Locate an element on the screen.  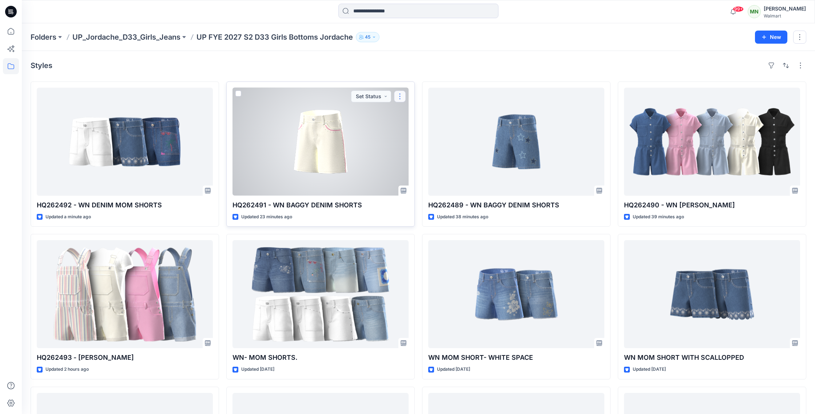
p: HQ262492 - WN DENIM MOM SHORTS is located at coordinates (125, 205).